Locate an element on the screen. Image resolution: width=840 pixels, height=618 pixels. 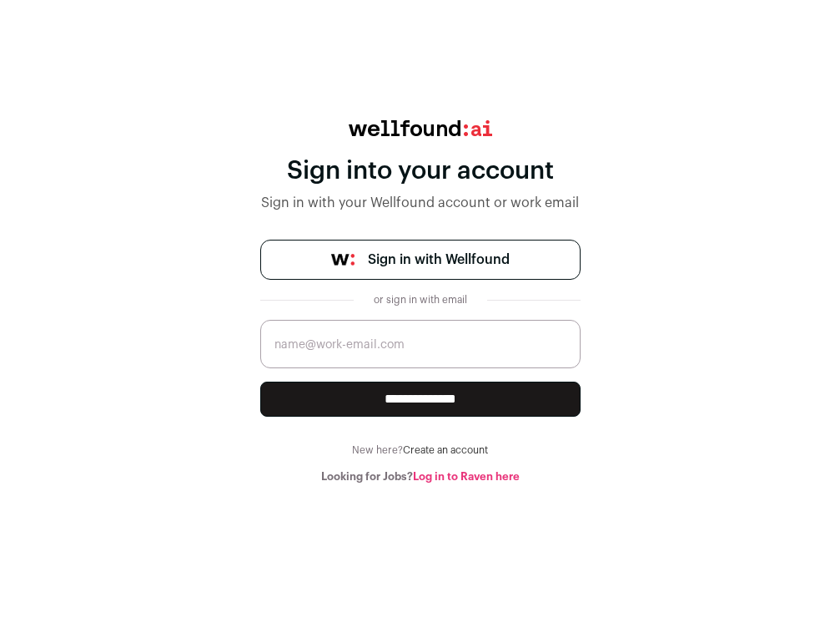
input: name@work-email.com is located at coordinates (420, 344).